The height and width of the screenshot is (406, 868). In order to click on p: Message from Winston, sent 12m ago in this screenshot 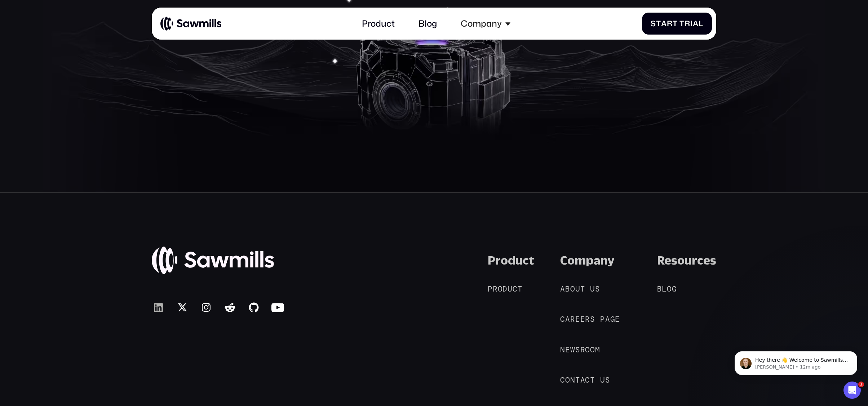, I will do `click(78, 31)`.